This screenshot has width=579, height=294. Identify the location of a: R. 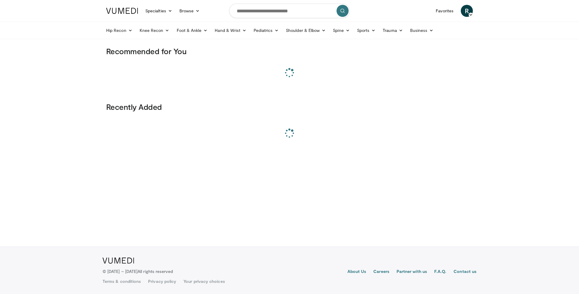
(466, 11).